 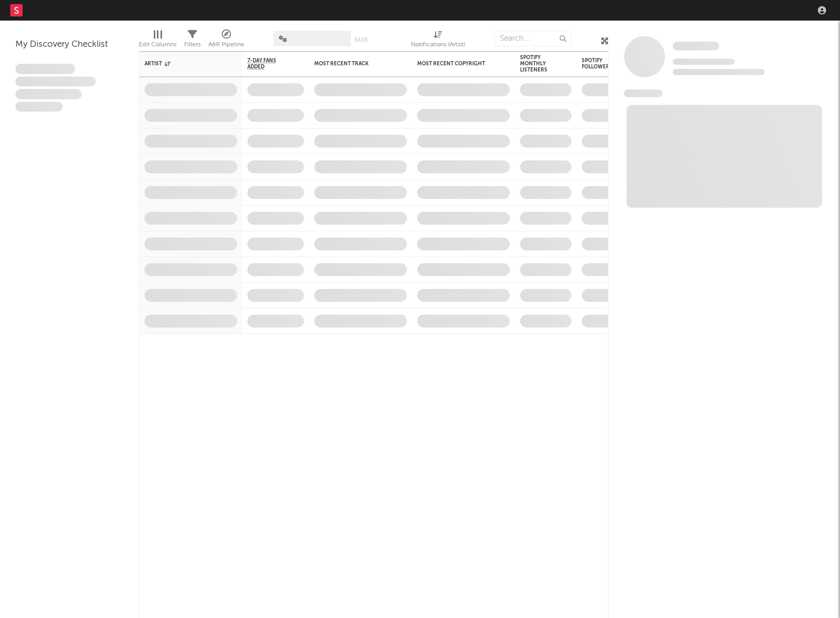 What do you see at coordinates (696, 46) in the screenshot?
I see `a: Some Artist` at bounding box center [696, 46].